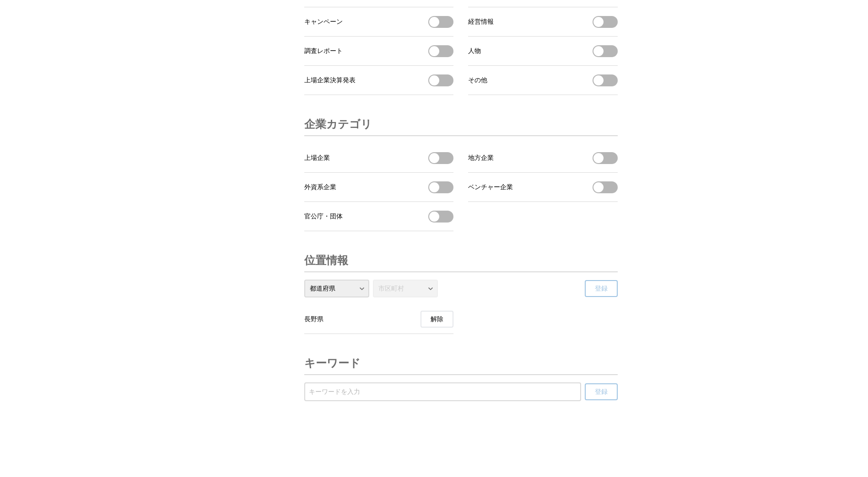 Image resolution: width=868 pixels, height=477 pixels. I want to click on select: 市区町村, so click(405, 288).